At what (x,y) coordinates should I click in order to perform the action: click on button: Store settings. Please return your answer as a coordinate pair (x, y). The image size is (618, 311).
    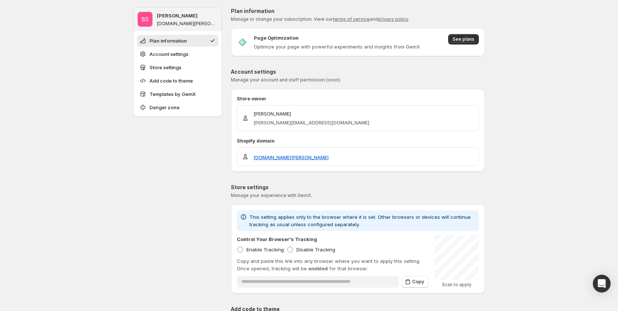
    Looking at the image, I should click on (178, 67).